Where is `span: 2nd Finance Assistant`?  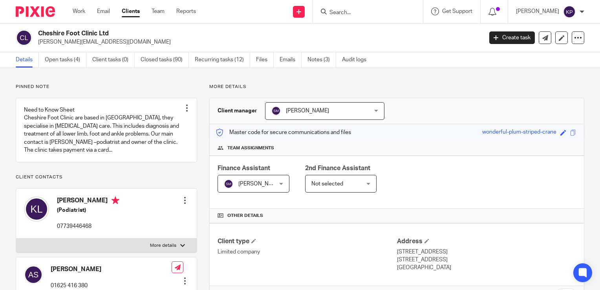 span: 2nd Finance Assistant is located at coordinates (337, 168).